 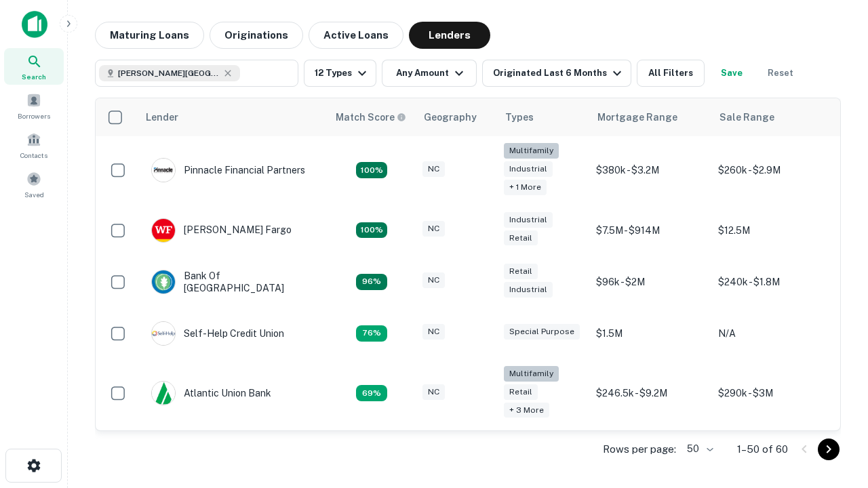 What do you see at coordinates (372, 282) in the screenshot?
I see `div: Matching Properties: 14, hasApolloMatch: undefined` at bounding box center [372, 282].